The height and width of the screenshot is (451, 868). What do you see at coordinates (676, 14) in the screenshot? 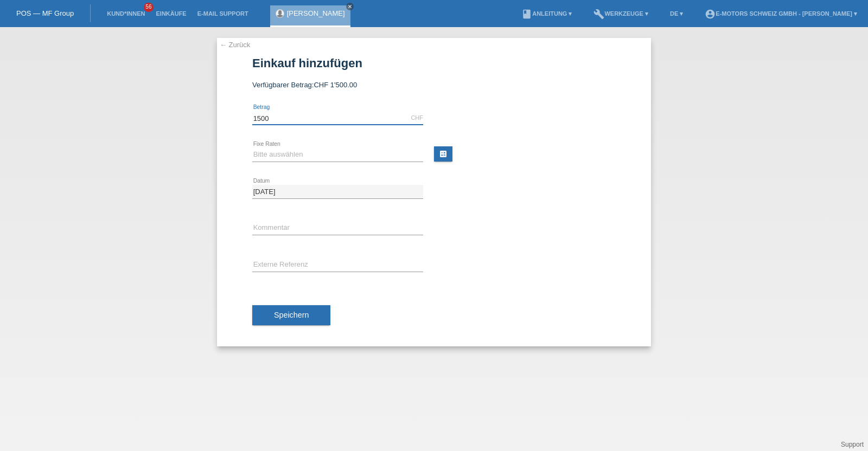
I see `a: DE ▾` at bounding box center [676, 14].